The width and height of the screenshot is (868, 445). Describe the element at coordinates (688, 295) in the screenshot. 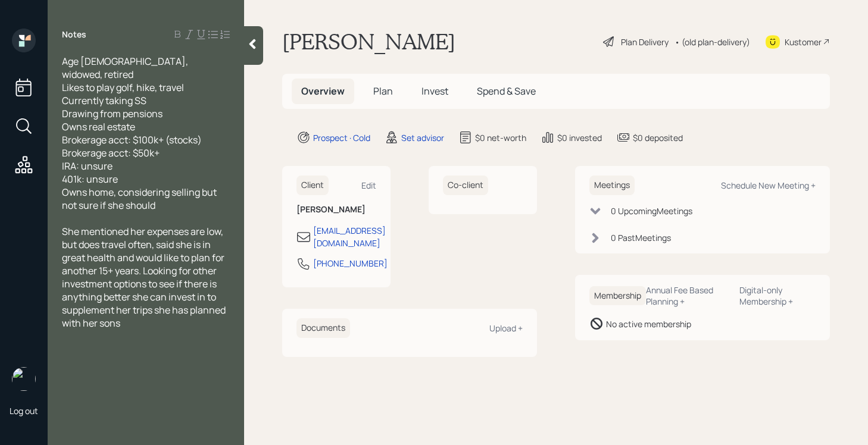

I see `div: Annual Fee Based Planning +` at that location.